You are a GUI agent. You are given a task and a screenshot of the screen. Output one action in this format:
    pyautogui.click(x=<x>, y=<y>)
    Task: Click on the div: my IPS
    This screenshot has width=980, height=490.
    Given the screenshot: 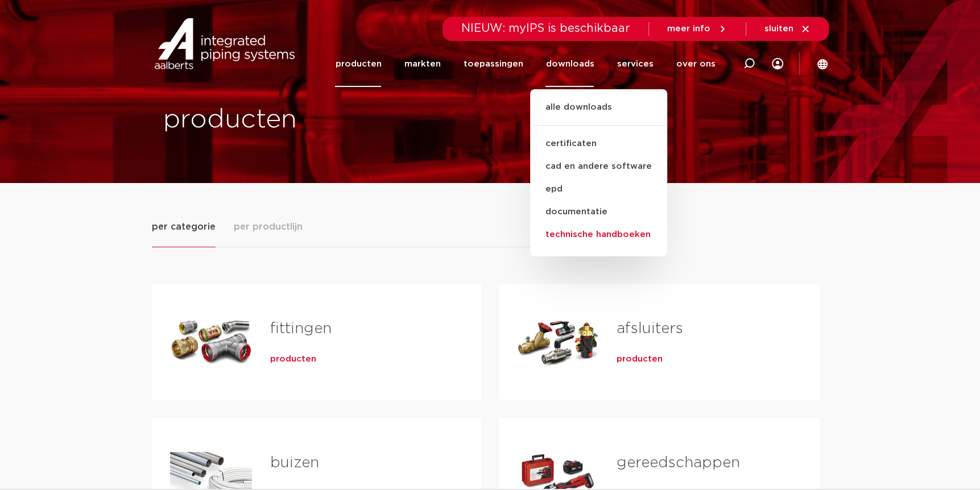 What is the action you would take?
    pyautogui.click(x=778, y=63)
    